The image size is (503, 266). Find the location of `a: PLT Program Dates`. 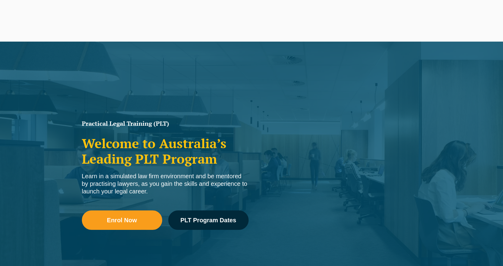

a: PLT Program Dates is located at coordinates (208, 220).